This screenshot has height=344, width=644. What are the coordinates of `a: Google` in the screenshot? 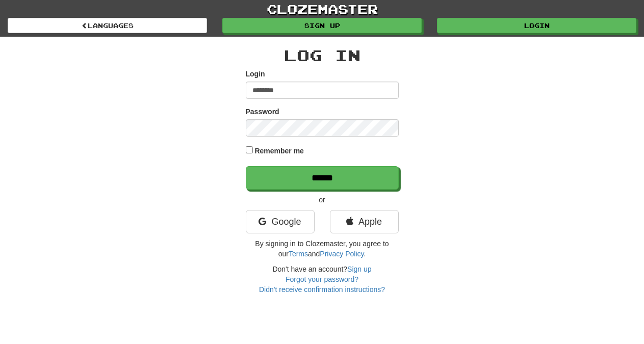 It's located at (280, 221).